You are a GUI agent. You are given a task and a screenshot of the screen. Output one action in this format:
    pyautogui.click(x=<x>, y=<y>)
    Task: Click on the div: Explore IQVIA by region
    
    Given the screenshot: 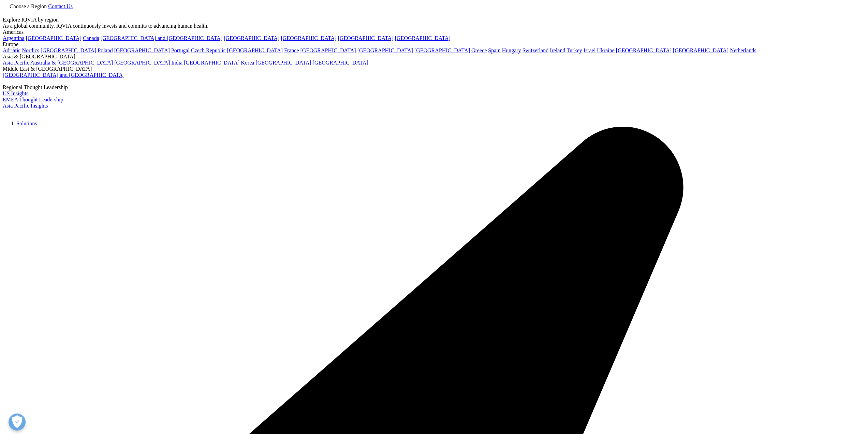 What is the action you would take?
    pyautogui.click(x=434, y=20)
    